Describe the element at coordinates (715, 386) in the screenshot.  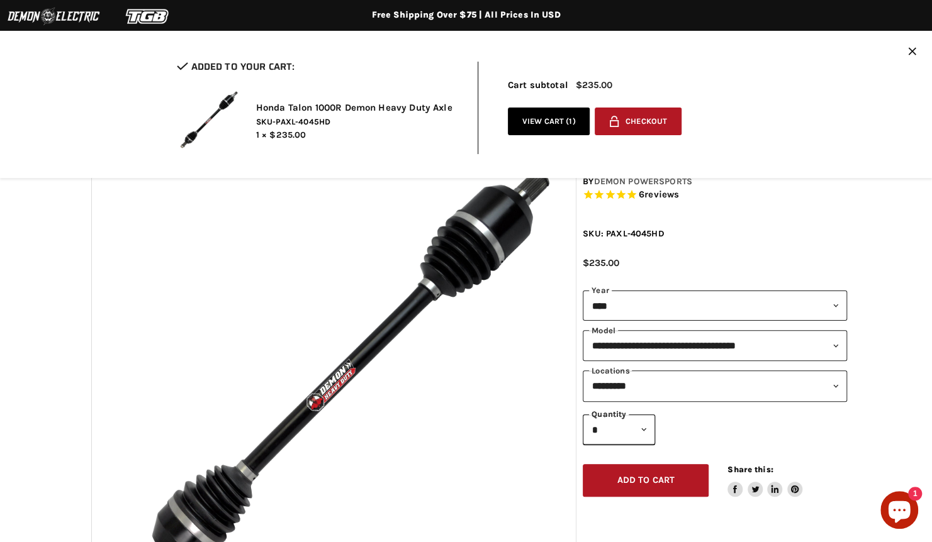
I see `select: keys` at that location.